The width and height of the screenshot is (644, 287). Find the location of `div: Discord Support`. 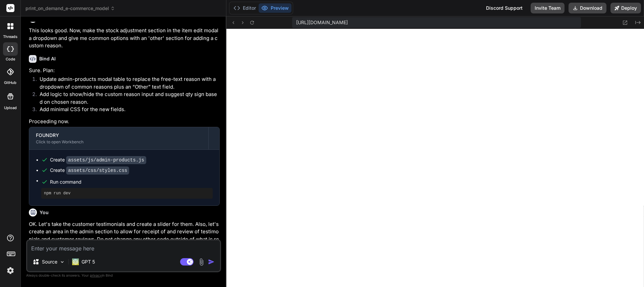

div: Discord Support is located at coordinates (504, 8).